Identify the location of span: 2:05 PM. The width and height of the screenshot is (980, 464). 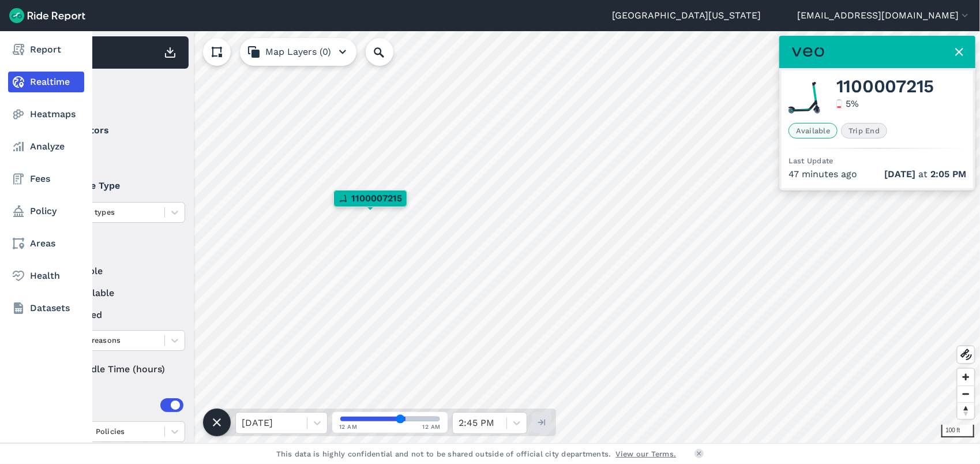
(948, 174).